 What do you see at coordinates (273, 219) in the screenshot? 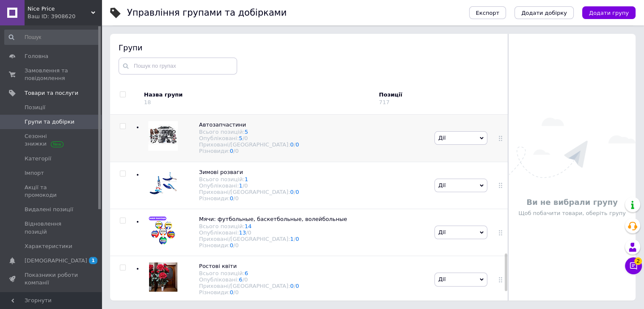
I see `span: Мячи: футбольные, баскетбольные, волейбольные` at bounding box center [273, 219].